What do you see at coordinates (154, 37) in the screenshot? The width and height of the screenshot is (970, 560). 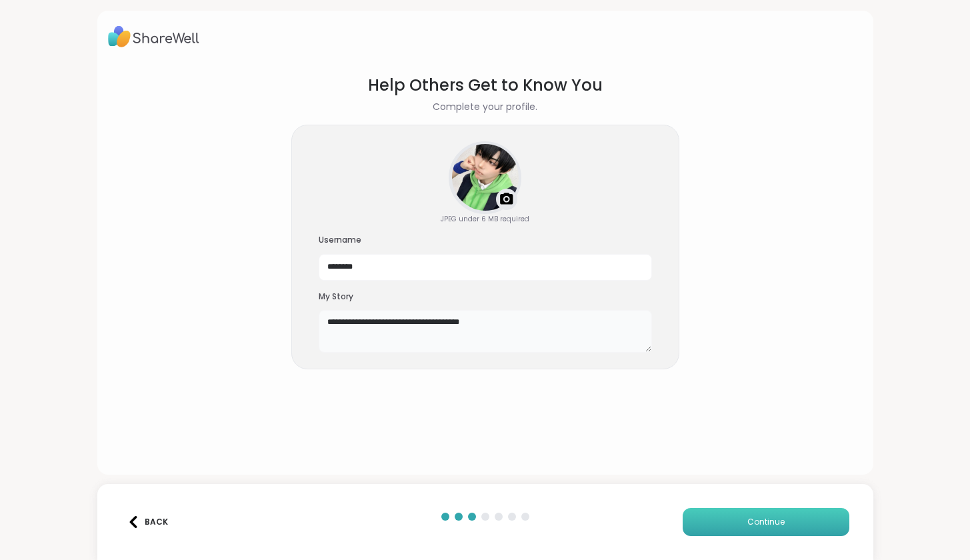 I see `img: ShareWell Logo` at bounding box center [154, 37].